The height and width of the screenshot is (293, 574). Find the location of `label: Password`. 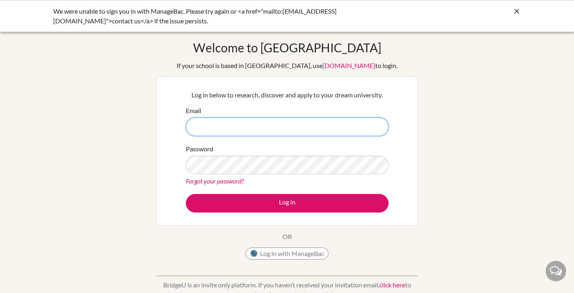

label: Password is located at coordinates (200, 149).